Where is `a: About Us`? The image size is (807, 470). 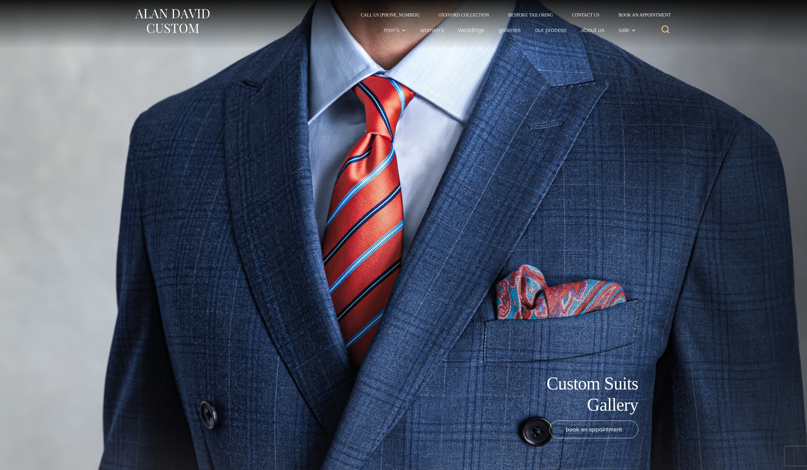
a: About Us is located at coordinates (592, 30).